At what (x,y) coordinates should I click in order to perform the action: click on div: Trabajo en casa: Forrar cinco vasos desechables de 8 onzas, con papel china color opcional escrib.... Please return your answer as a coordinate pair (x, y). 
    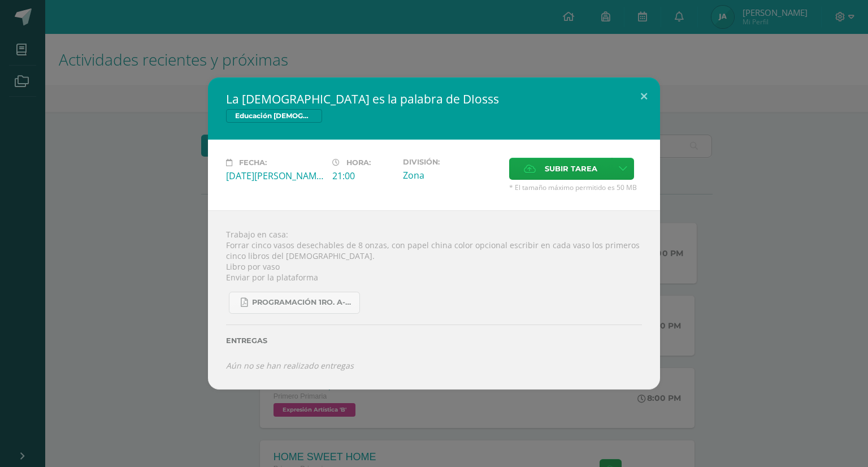
    Looking at the image, I should click on (434, 299).